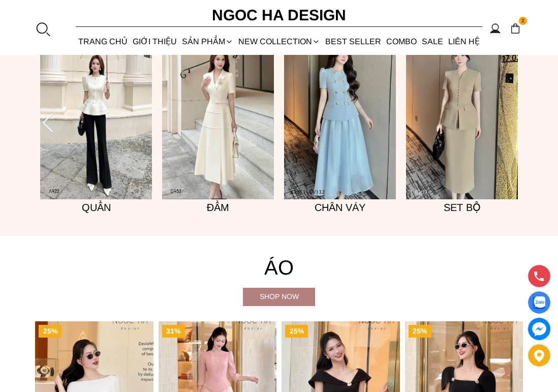  What do you see at coordinates (433, 42) in the screenshot?
I see `a: SALE` at bounding box center [433, 42].